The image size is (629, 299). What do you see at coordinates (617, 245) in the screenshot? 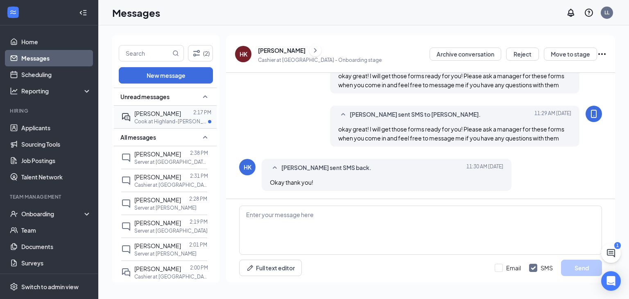
I see `div: 1` at bounding box center [617, 245].